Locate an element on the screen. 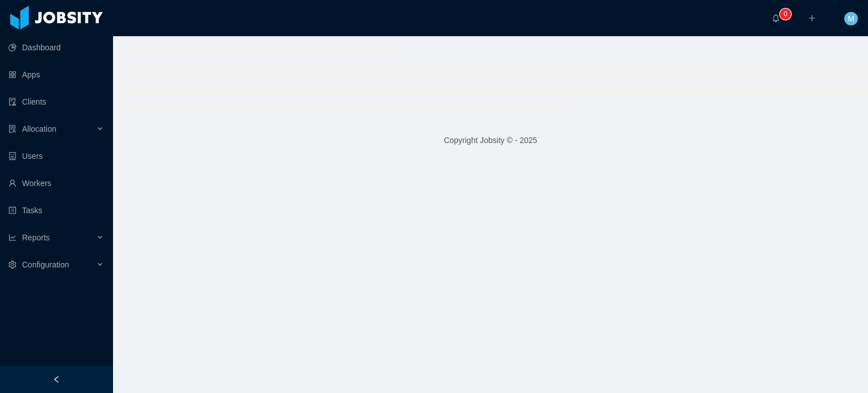 This screenshot has width=868, height=393. span: Configuration is located at coordinates (45, 264).